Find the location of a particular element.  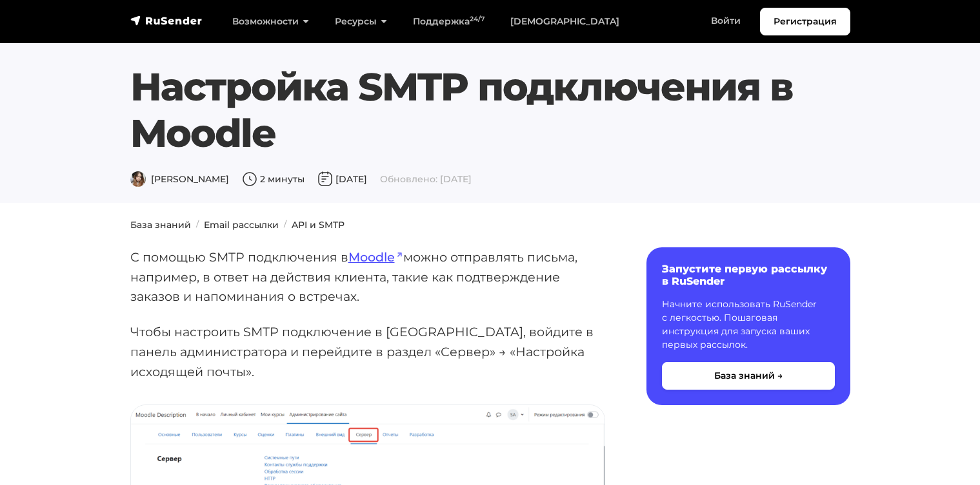

a: Ресурсы is located at coordinates (361, 21).